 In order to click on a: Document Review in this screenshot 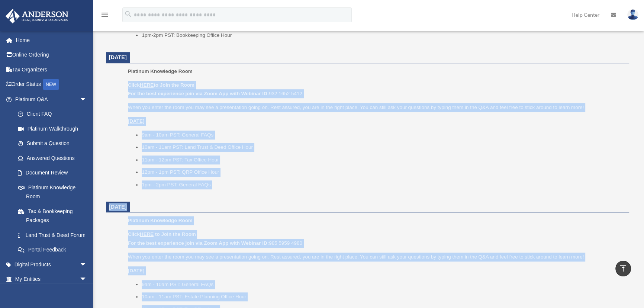, I will do `click(54, 173)`.